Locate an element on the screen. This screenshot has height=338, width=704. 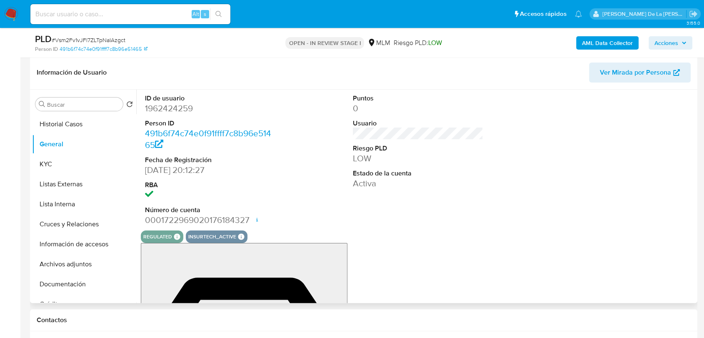
dt: RBA is located at coordinates (210, 185).